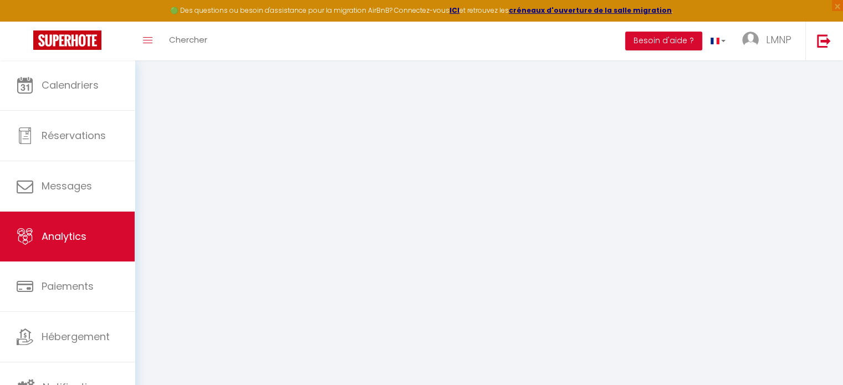 The image size is (843, 385). Describe the element at coordinates (779, 39) in the screenshot. I see `span: LMNP` at that location.